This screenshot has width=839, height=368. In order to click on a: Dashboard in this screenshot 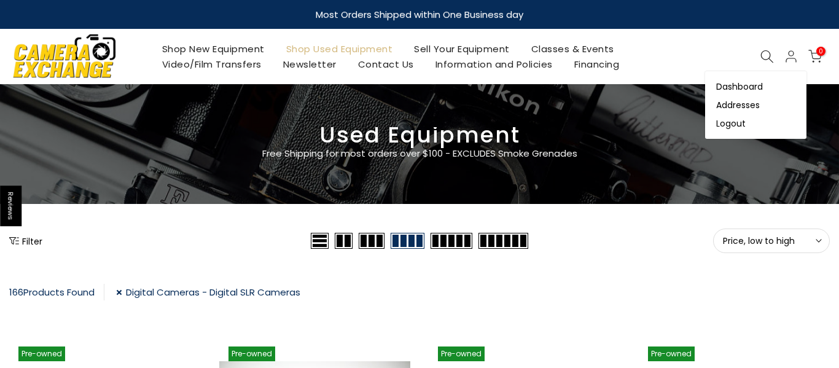, I will do `click(756, 87)`.